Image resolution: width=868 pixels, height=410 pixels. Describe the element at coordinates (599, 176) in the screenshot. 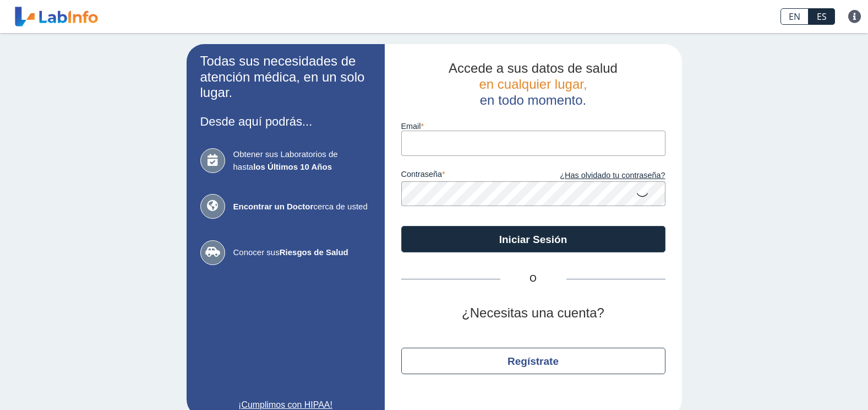

I see `a: ¿Has olvidado tu contraseña?` at that location.